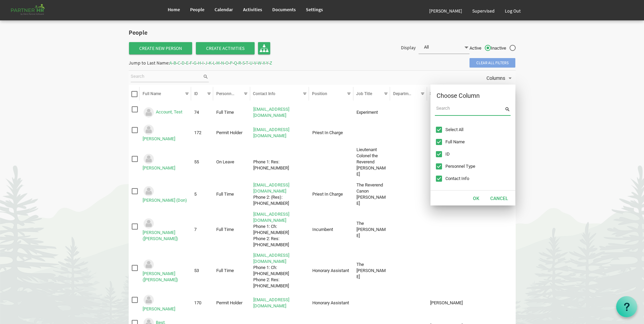 The height and width of the screenshot is (324, 644). Describe the element at coordinates (260, 63) in the screenshot. I see `span: W` at that location.